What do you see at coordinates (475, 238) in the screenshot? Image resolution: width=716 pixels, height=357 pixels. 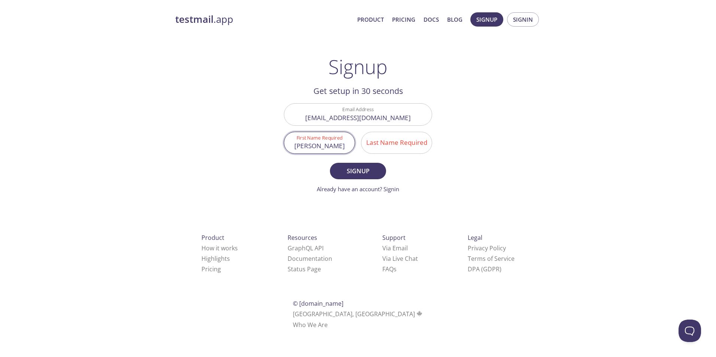 I see `span: Legal` at bounding box center [475, 238].